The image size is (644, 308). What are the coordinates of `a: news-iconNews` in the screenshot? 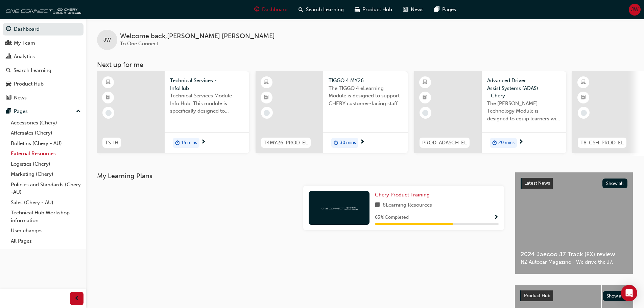 It's located at (413, 10).